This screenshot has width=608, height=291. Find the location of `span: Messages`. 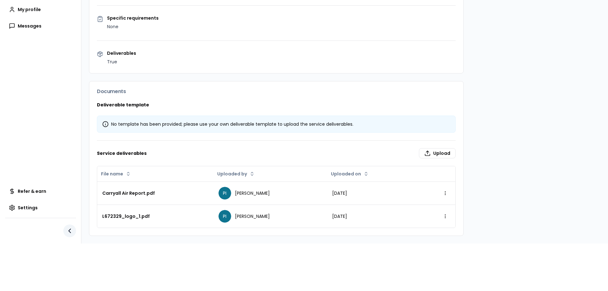

span: Messages is located at coordinates (29, 26).